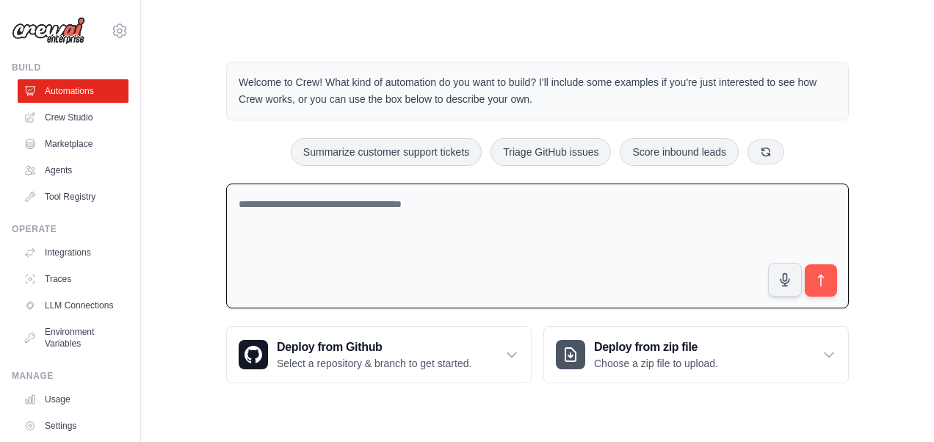  What do you see at coordinates (73, 426) in the screenshot?
I see `a: Settings` at bounding box center [73, 426].